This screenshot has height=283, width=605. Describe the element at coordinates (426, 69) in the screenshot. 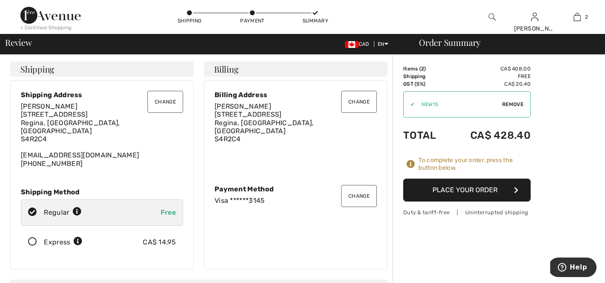

I see `td: Items ( )` at that location.